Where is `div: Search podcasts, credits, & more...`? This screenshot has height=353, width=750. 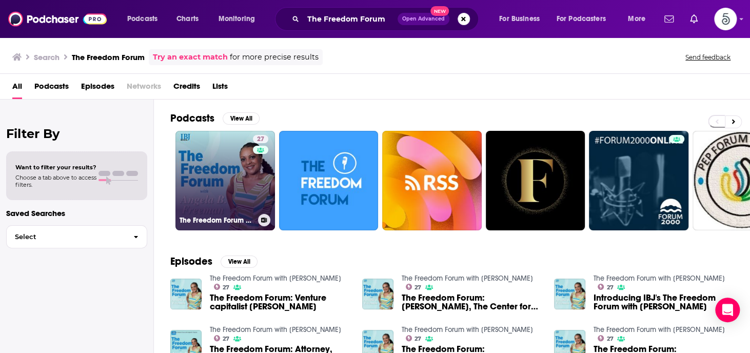 div: Search podcasts, credits, & more... is located at coordinates (386, 19).